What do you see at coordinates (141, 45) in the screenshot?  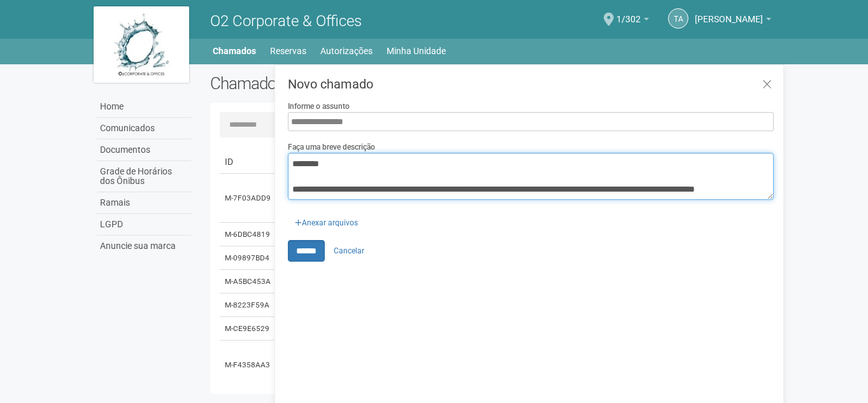 I see `img: logo.jpg` at bounding box center [141, 45].